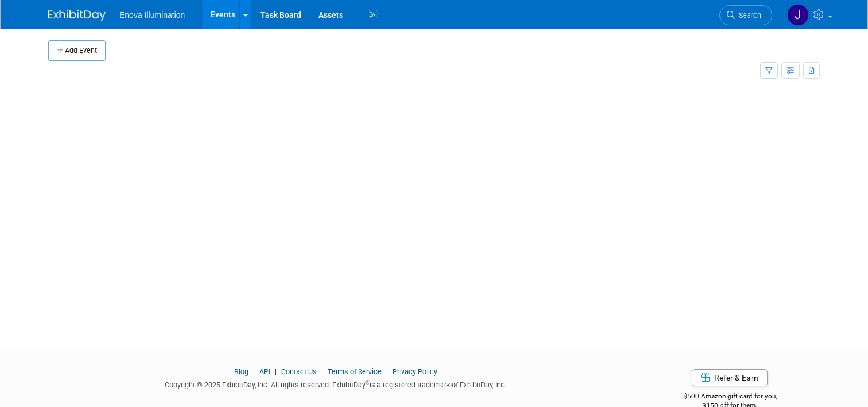 This screenshot has width=868, height=407. What do you see at coordinates (241, 371) in the screenshot?
I see `a: Blog` at bounding box center [241, 371].